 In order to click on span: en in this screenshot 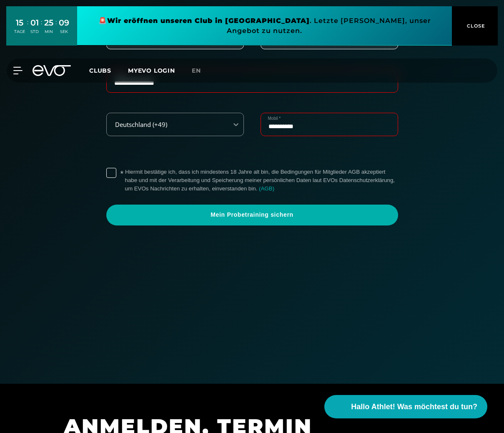, I will do `click(196, 71)`.